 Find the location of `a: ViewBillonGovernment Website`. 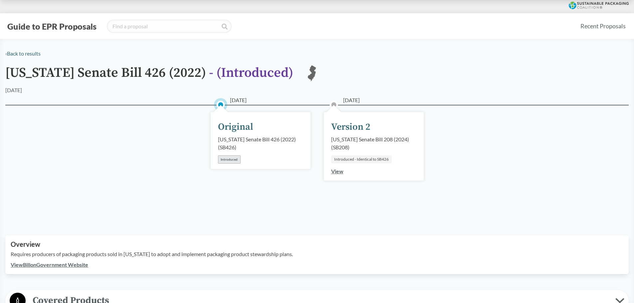

a: ViewBillonGovernment Website is located at coordinates (49, 265).